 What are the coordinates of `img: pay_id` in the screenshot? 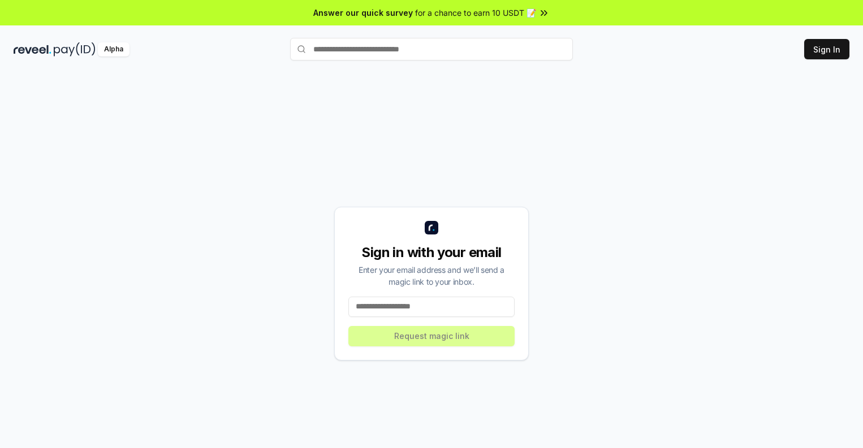 It's located at (75, 49).